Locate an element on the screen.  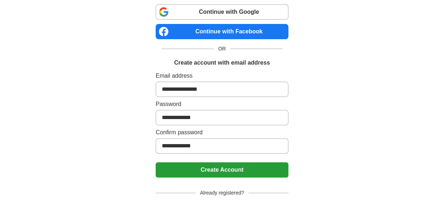
label: Email address is located at coordinates (222, 76).